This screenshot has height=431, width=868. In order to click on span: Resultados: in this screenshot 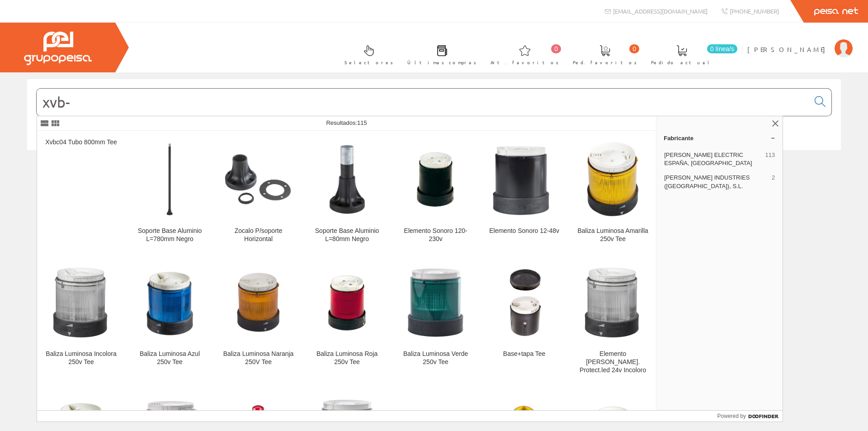, I will do `click(346, 122)`.